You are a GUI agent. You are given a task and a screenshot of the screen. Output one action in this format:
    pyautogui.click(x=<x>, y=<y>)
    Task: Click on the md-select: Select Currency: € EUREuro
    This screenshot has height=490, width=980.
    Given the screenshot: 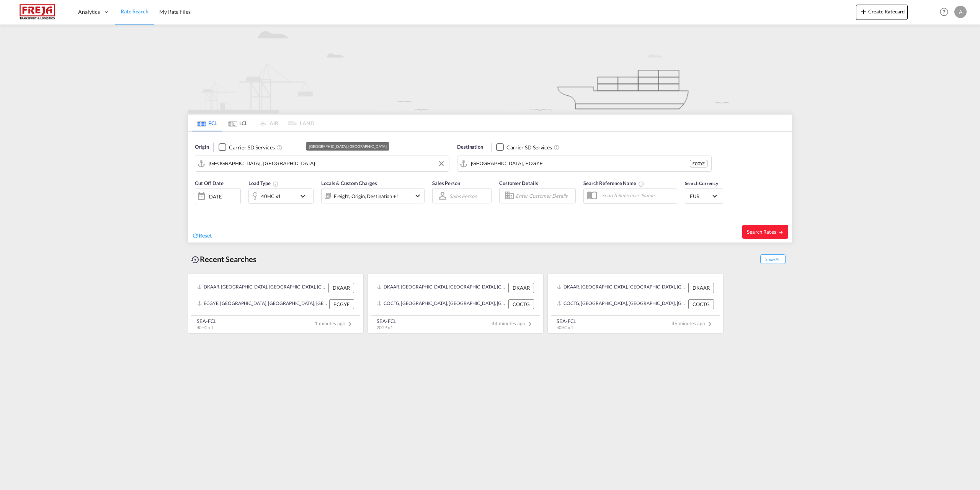 What is the action you would take?
    pyautogui.click(x=703, y=196)
    